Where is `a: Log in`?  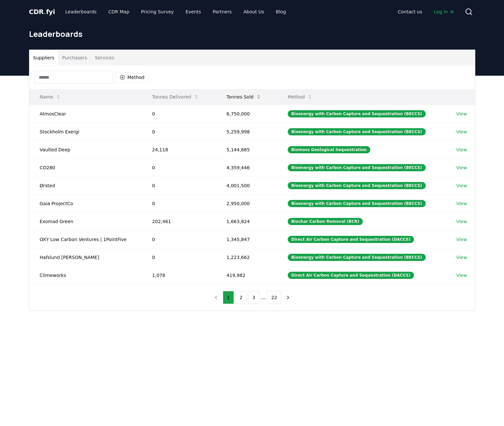
a: Log in is located at coordinates (444, 12).